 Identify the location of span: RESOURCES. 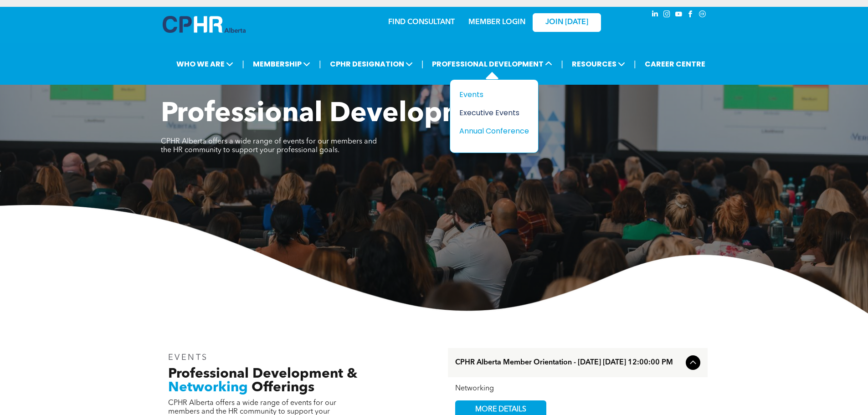
(598, 64).